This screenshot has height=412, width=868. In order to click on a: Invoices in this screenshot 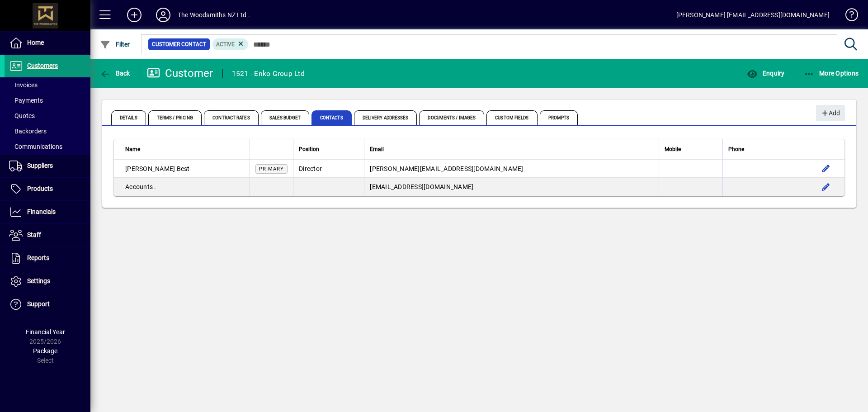, I will do `click(48, 85)`.